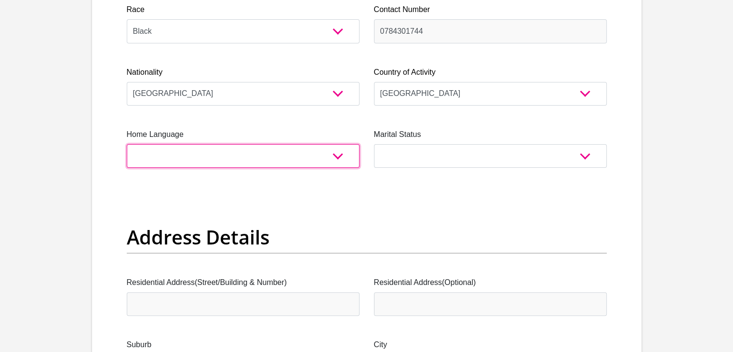 The height and width of the screenshot is (352, 733). Describe the element at coordinates (490, 345) in the screenshot. I see `label: City` at that location.